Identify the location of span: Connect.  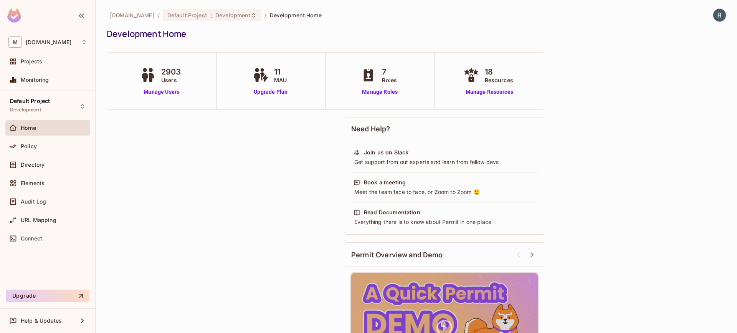
(31, 238).